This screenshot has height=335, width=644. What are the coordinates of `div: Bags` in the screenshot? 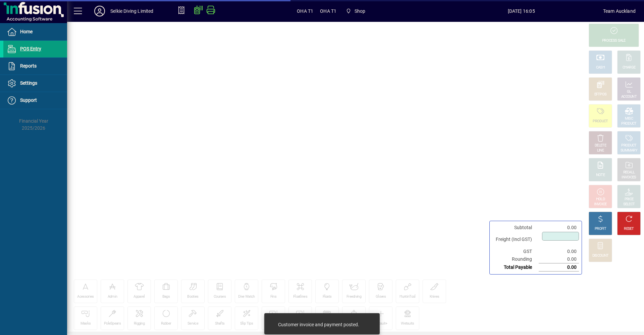 It's located at (166, 297).